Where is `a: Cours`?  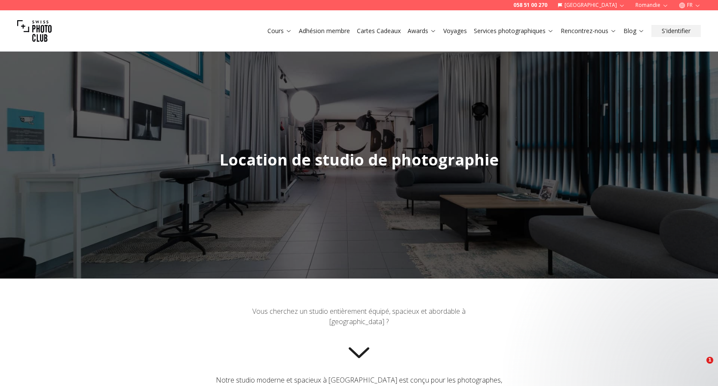 a: Cours is located at coordinates (279, 31).